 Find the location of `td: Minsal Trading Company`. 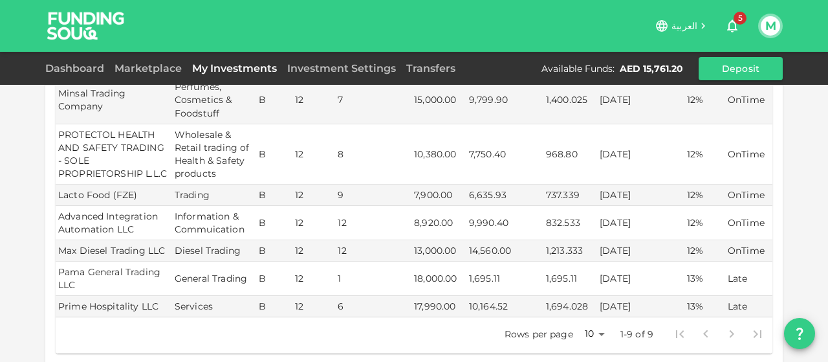

td: Minsal Trading Company is located at coordinates (114, 100).